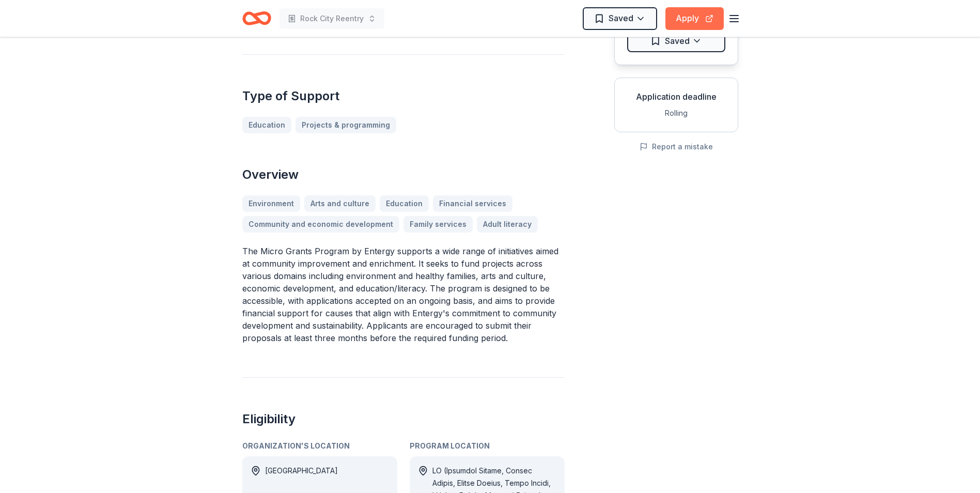 This screenshot has height=493, width=980. Describe the element at coordinates (267, 125) in the screenshot. I see `a: Education` at that location.